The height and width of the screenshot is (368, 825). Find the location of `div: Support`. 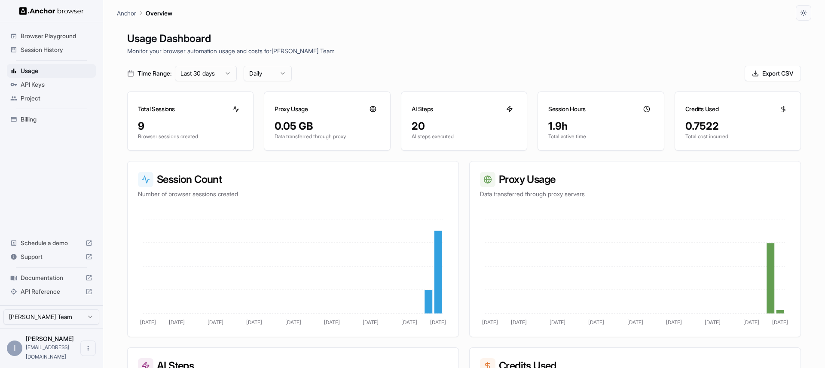

div: Support is located at coordinates (51, 257).